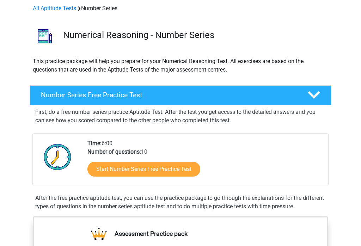  What do you see at coordinates (144, 169) in the screenshot?
I see `a: Start Number Series Free Practice Test` at bounding box center [144, 169].